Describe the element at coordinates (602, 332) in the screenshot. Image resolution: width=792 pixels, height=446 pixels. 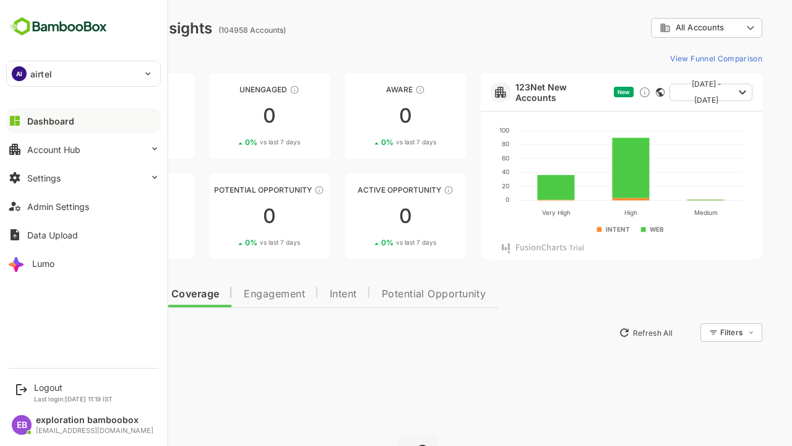
I see `button: Refresh All` at that location.